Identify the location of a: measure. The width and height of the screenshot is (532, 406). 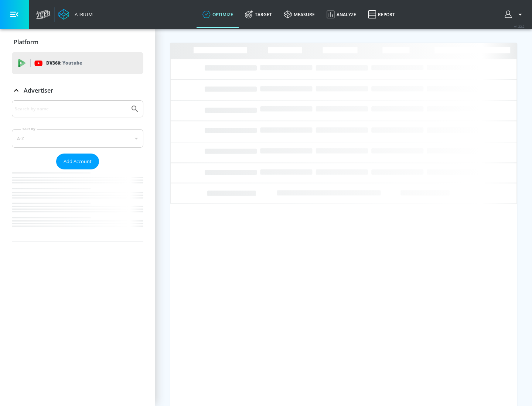
(299, 15).